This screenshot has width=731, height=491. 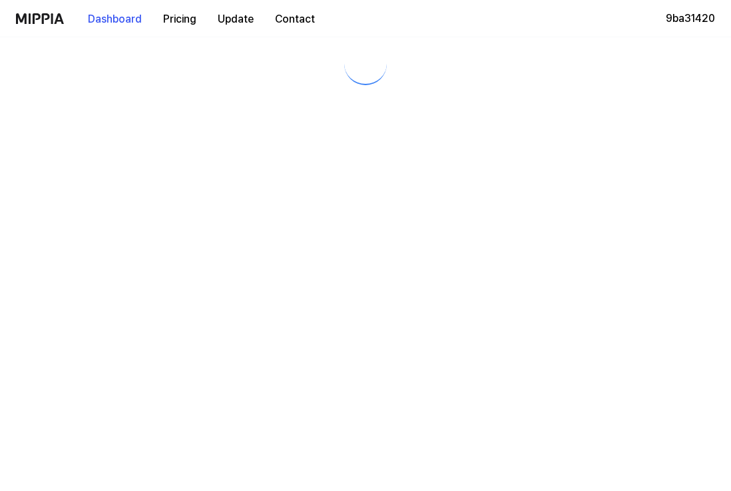 I want to click on a: Pricing, so click(x=180, y=19).